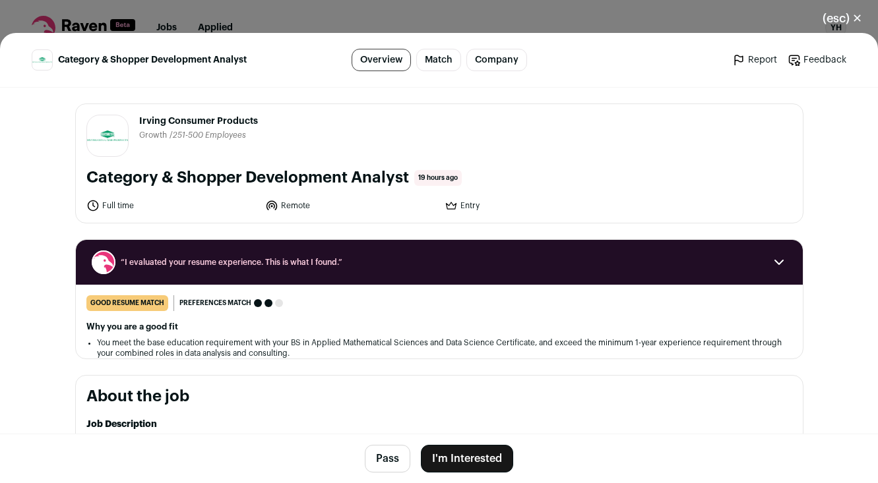 This screenshot has width=878, height=483. I want to click on span: “I evaluated your resume experience. This is what I found.”, so click(439, 263).